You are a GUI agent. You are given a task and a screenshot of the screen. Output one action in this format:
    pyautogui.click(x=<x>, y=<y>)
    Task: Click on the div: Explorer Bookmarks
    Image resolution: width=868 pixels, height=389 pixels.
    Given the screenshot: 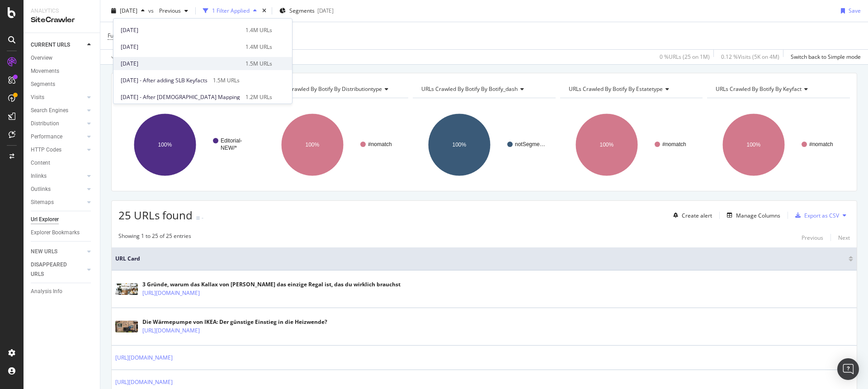 What is the action you would take?
    pyautogui.click(x=55, y=232)
    